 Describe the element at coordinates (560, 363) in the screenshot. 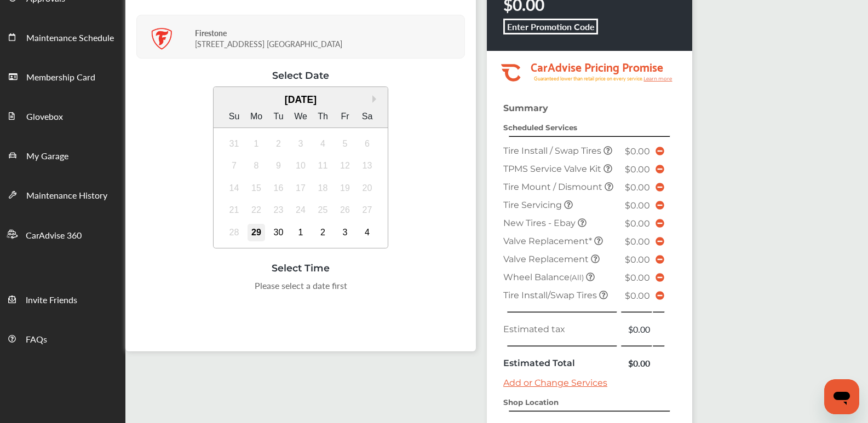

I see `td: Estimated Total` at that location.